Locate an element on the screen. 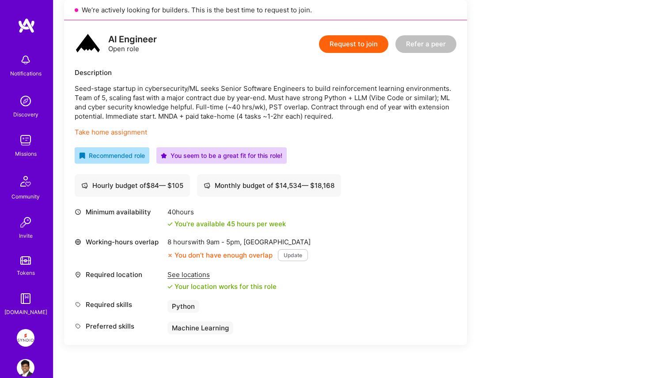 This screenshot has width=668, height=378. img: discovery is located at coordinates (26, 101).